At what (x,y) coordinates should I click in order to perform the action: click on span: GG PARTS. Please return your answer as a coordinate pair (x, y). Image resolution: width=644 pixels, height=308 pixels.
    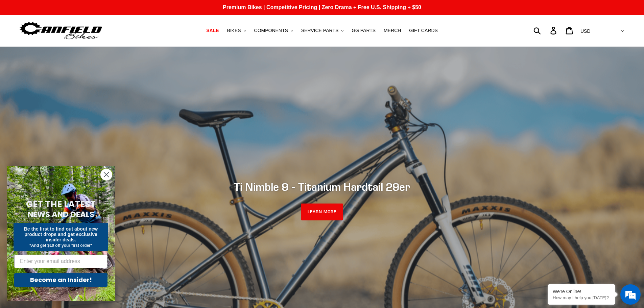
    Looking at the image, I should click on (364, 30).